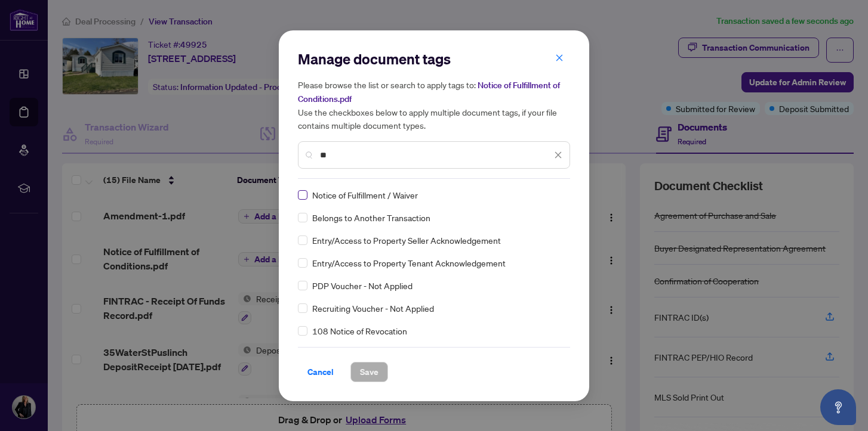 The width and height of the screenshot is (868, 431). What do you see at coordinates (429, 92) in the screenshot?
I see `span: Notice of Fulfillment of Conditions.pdf` at bounding box center [429, 92].